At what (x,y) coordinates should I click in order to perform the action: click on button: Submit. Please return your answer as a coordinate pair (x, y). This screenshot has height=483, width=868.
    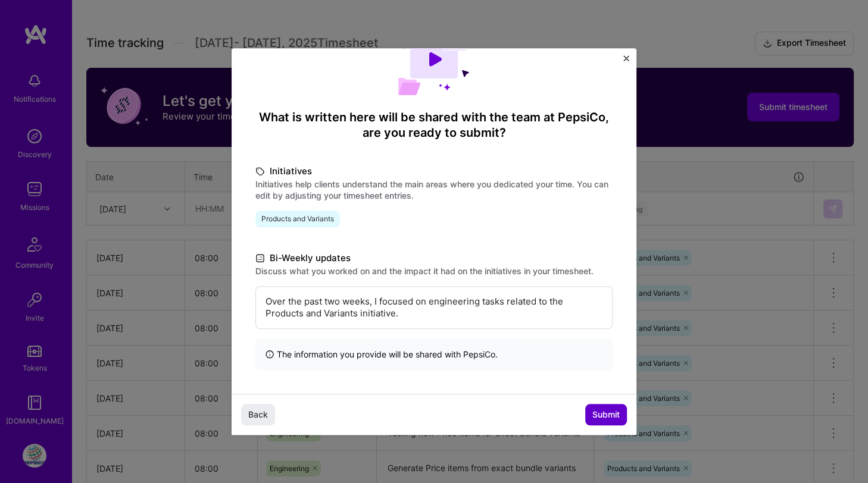
    Looking at the image, I should click on (605, 414).